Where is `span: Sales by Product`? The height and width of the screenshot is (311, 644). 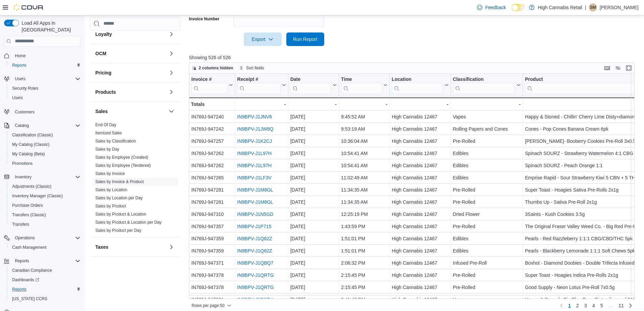 span: Sales by Product is located at coordinates (111, 206).